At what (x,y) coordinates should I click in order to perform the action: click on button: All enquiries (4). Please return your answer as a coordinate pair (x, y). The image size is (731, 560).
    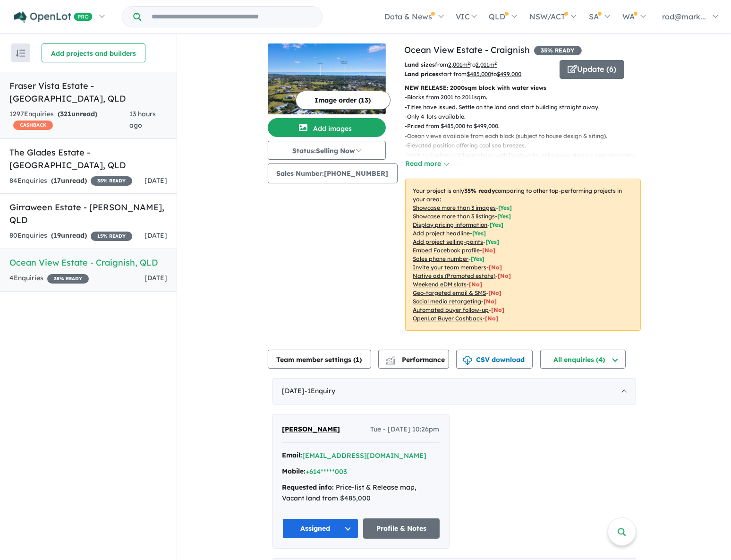
    Looking at the image, I should click on (583, 359).